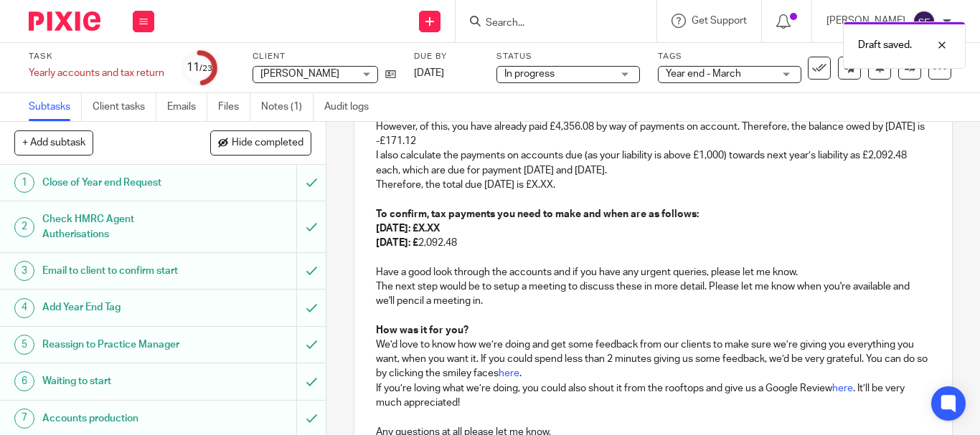 Image resolution: width=980 pixels, height=435 pixels. I want to click on span: In progress, so click(530, 73).